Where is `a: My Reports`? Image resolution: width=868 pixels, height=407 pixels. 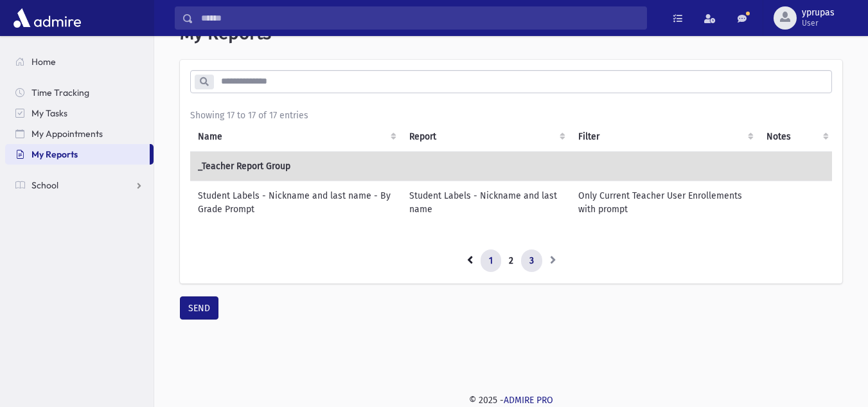 a: My Reports is located at coordinates (77, 154).